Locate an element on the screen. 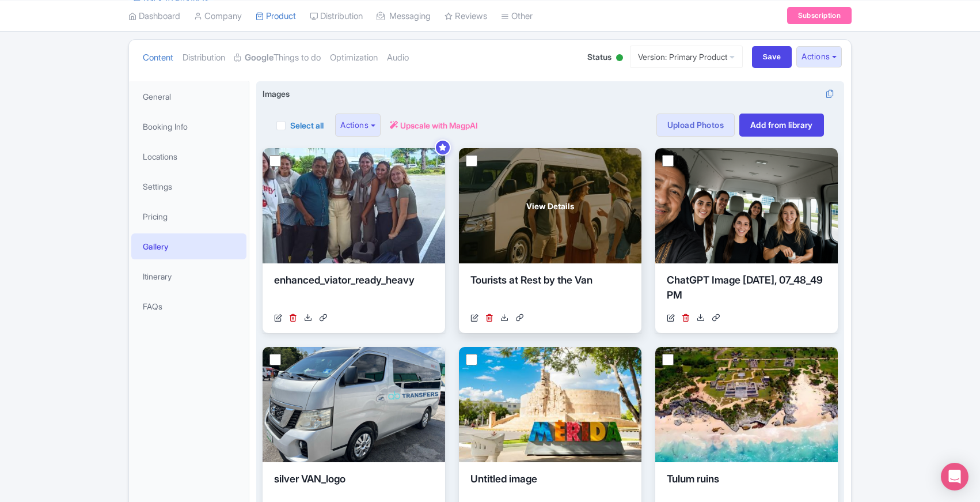 This screenshot has width=980, height=502. a: Locations is located at coordinates (189, 156).